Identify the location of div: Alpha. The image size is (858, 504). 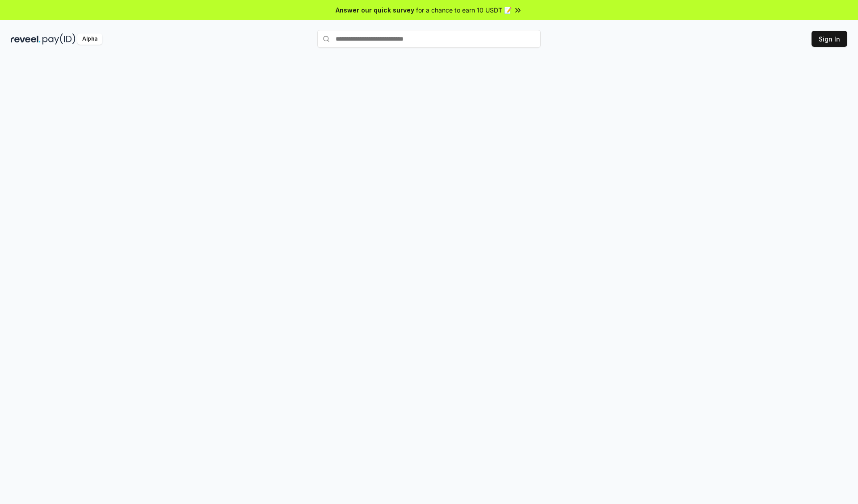
(90, 39).